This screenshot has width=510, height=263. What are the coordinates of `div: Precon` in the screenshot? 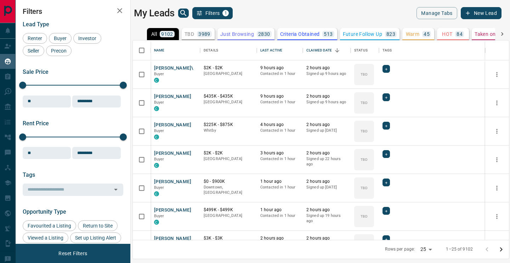 It's located at (59, 51).